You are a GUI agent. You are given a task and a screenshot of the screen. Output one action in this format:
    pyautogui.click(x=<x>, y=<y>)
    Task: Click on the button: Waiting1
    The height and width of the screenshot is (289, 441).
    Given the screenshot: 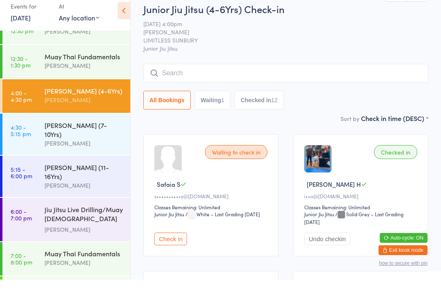 What is the action you would take?
    pyautogui.click(x=213, y=110)
    